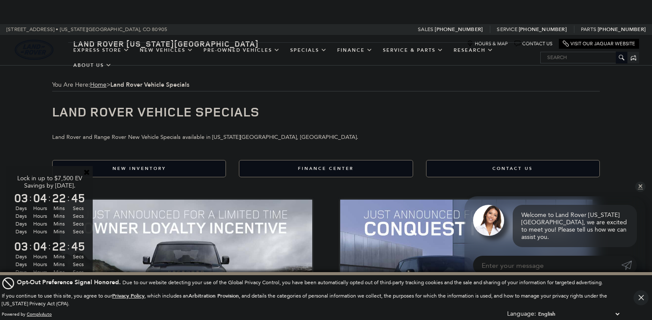 Image resolution: width=652 pixels, height=320 pixels. I want to click on div: Language:, so click(521, 314).